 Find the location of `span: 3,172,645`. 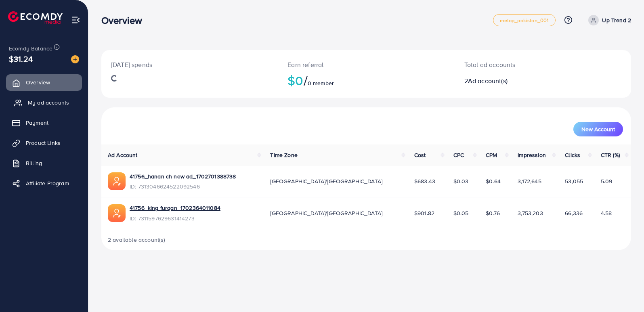

span: 3,172,645 is located at coordinates (529, 181).